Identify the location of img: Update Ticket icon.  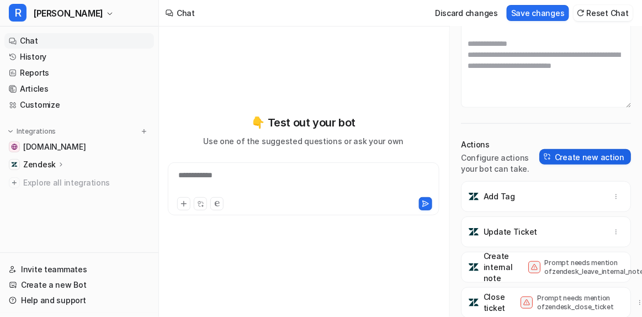
(474, 232).